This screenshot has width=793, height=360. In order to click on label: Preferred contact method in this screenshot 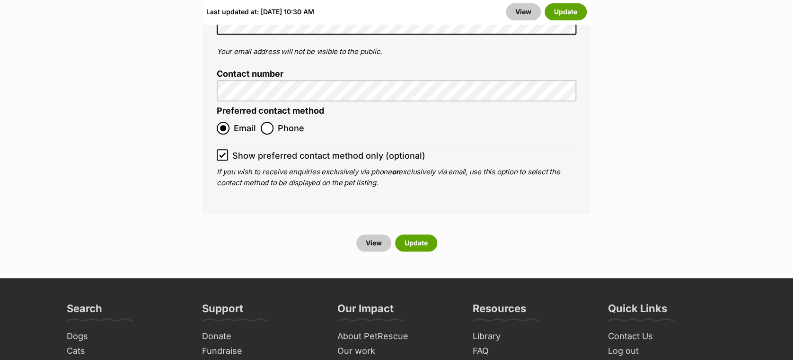, I will do `click(270, 111)`.